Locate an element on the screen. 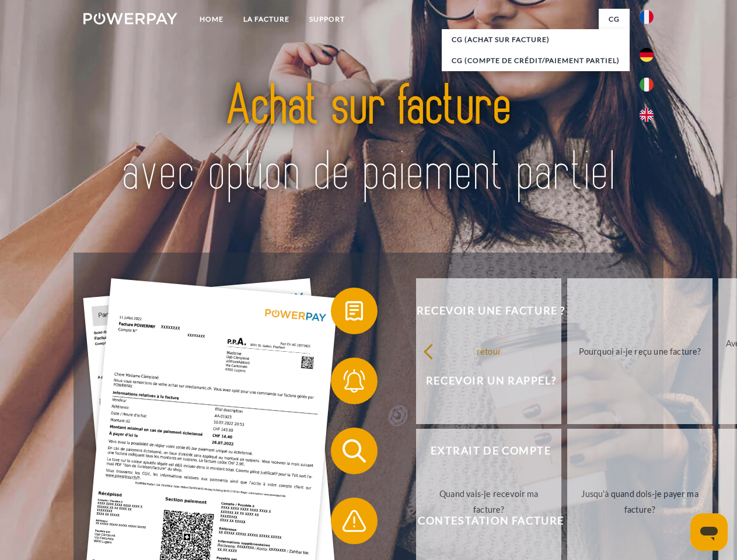  a: LA FACTURE is located at coordinates (266, 19).